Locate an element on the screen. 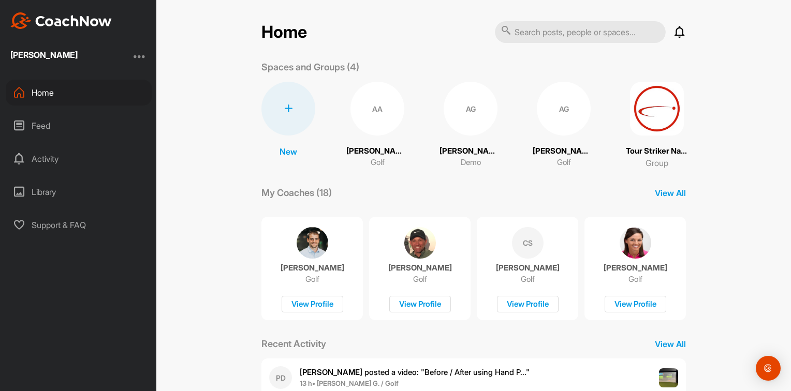 Image resolution: width=791 pixels, height=391 pixels. div: Home is located at coordinates (79, 93).